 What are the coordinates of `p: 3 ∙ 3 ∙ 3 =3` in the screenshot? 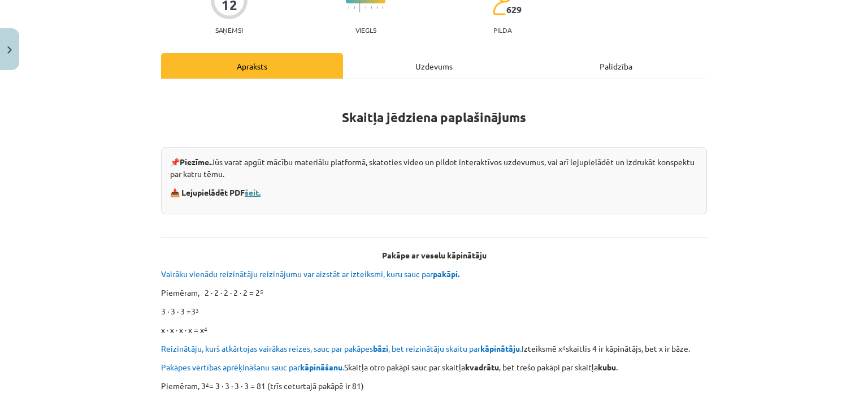 It's located at (434, 311).